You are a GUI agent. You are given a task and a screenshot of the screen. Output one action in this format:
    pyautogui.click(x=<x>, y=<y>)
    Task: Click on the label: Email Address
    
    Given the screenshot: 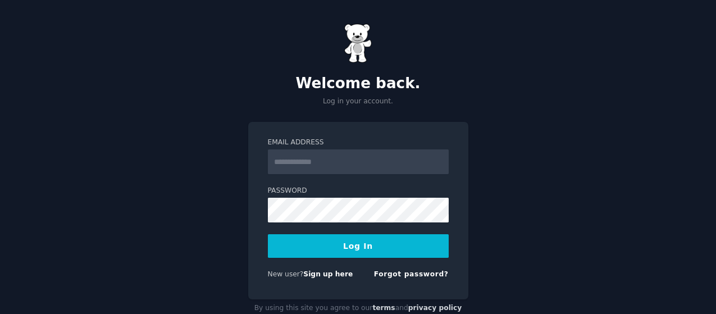 What is the action you would take?
    pyautogui.click(x=358, y=143)
    